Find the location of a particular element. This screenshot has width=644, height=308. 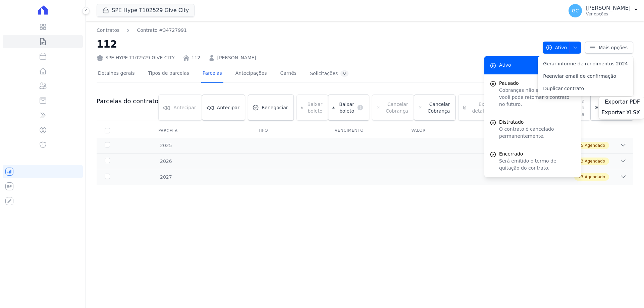

span: Antecipar is located at coordinates (228, 108).